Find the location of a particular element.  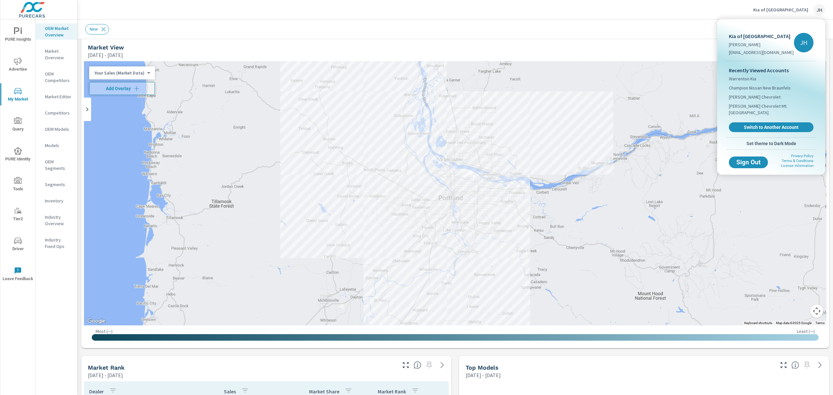

a: Terms & Conditions is located at coordinates (798, 161).